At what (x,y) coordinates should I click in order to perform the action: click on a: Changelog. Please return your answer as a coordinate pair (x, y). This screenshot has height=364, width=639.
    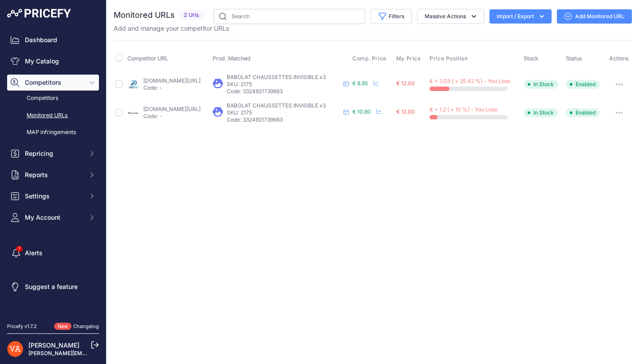
    Looking at the image, I should click on (86, 326).